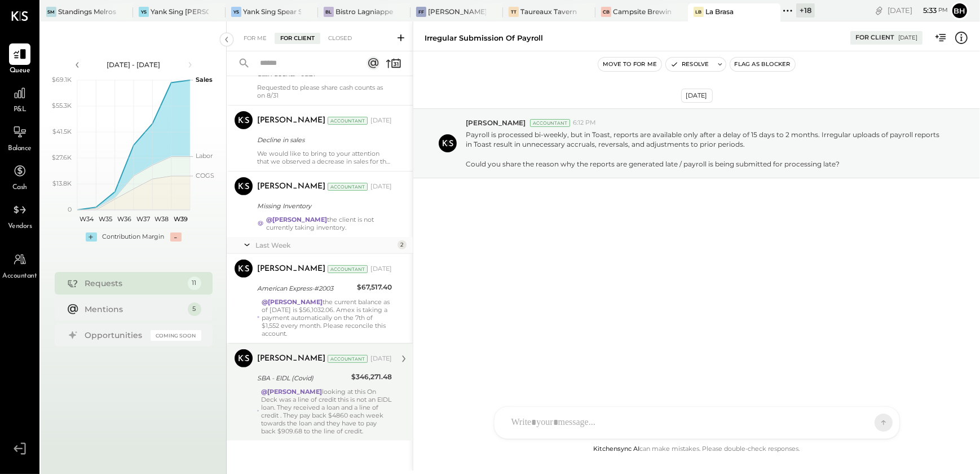 The image size is (980, 474). I want to click on div: Irregular submission of Payroll, so click(484, 38).